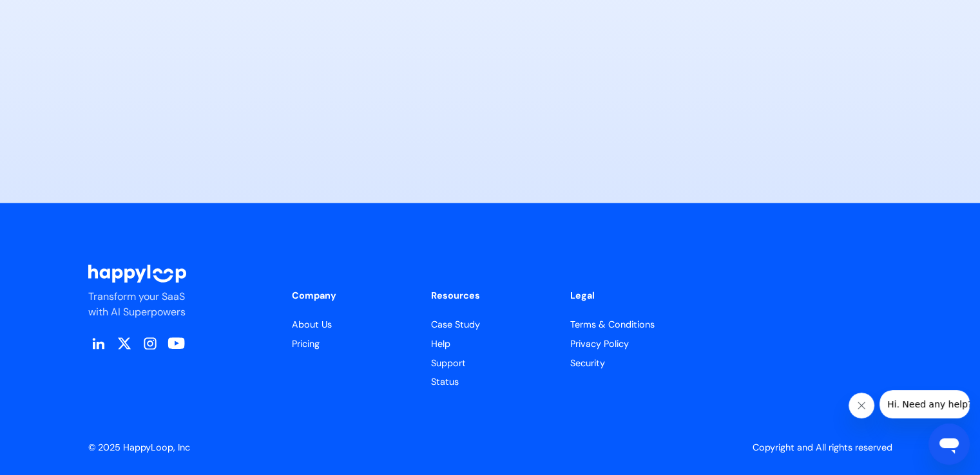  I want to click on div: © 2025 HappyLoop, Inc, so click(139, 449).